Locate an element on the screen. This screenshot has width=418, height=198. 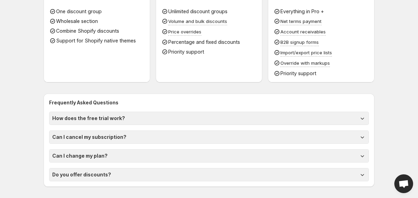
span: B2B signup forms is located at coordinates (300, 42).